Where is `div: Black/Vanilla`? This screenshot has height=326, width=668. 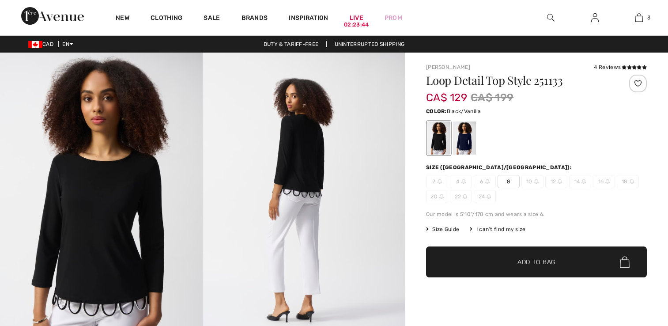
div: Black/Vanilla is located at coordinates (439, 138).